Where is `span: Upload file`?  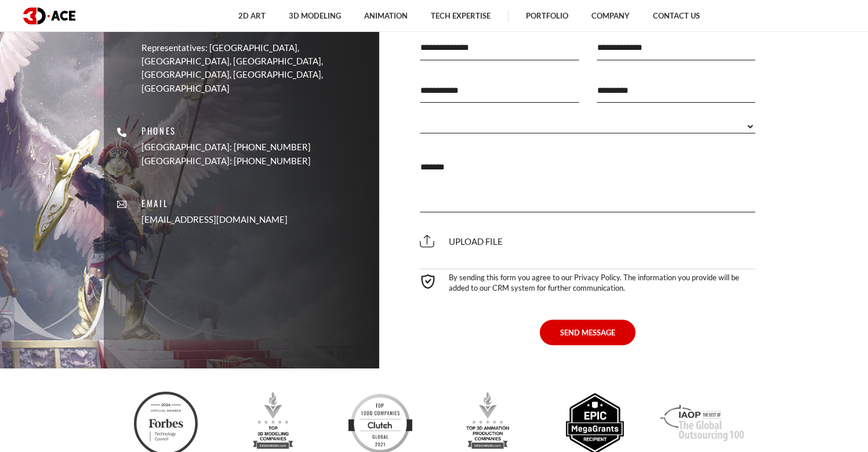
span: Upload file is located at coordinates (461, 242).